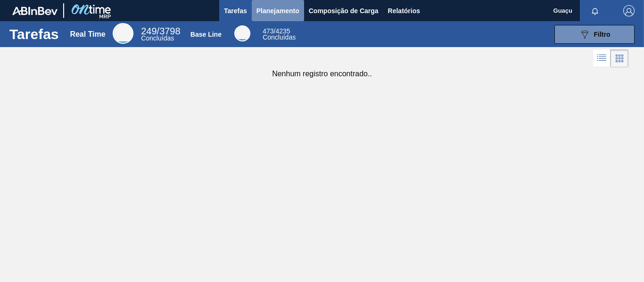  Describe the element at coordinates (34, 34) in the screenshot. I see `h1: Tarefas` at that location.